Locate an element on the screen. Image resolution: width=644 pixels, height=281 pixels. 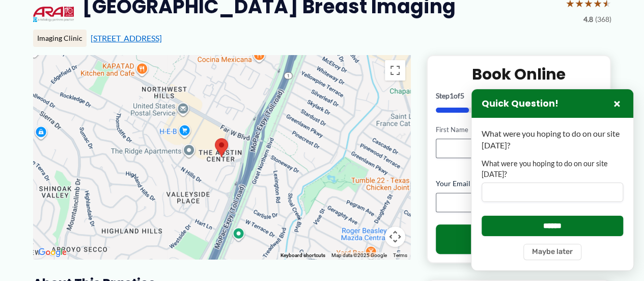
button: Close is located at coordinates (618, 103).